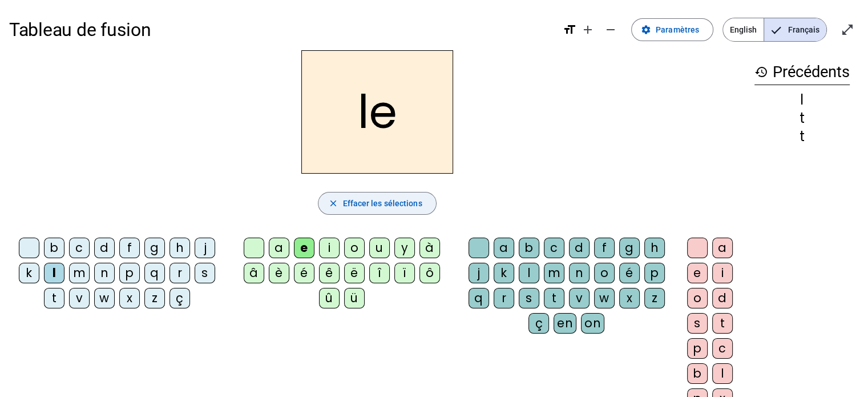 The image size is (868, 397). I want to click on button: Augmenter la taille de la police, so click(588, 29).